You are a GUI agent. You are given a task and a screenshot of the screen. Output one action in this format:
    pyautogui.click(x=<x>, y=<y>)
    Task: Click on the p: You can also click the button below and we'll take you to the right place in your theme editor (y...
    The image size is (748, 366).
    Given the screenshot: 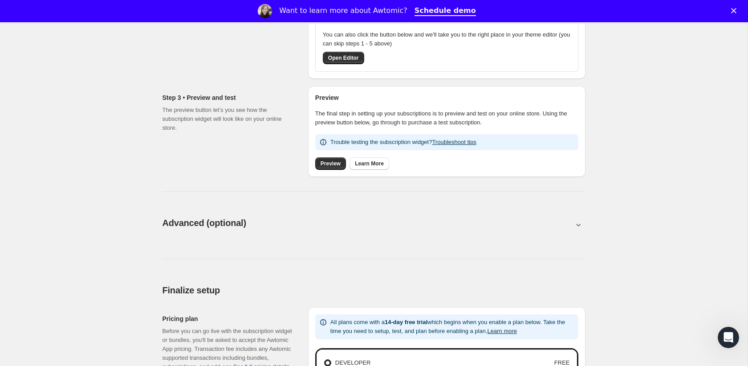 What is the action you would take?
    pyautogui.click(x=447, y=39)
    